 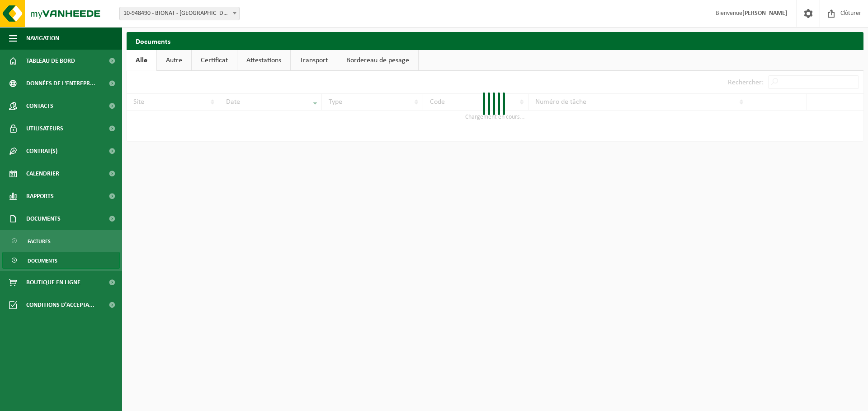 I want to click on span: Factures, so click(x=39, y=241).